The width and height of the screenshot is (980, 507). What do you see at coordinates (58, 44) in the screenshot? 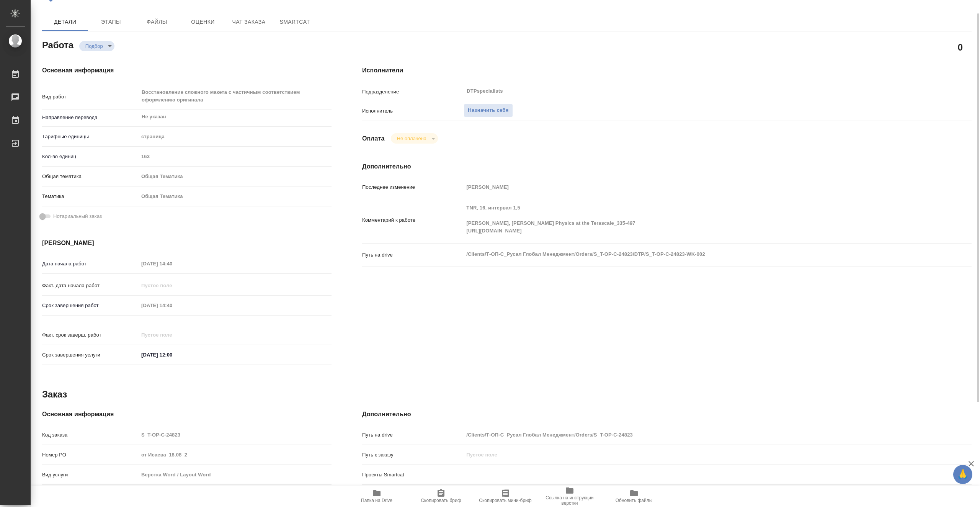
I see `h2: Работа` at bounding box center [58, 44].